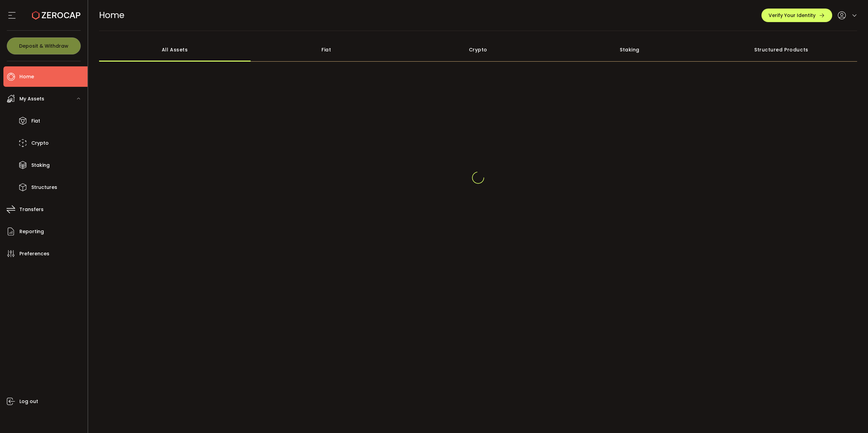  Describe the element at coordinates (781, 50) in the screenshot. I see `div: Structured Products` at that location.